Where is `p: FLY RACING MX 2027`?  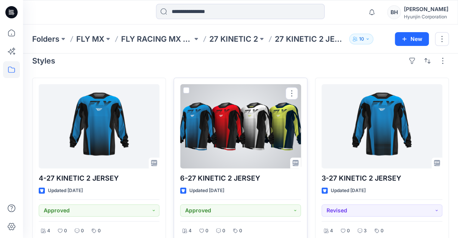 p: FLY RACING MX 2027 is located at coordinates (157, 39).